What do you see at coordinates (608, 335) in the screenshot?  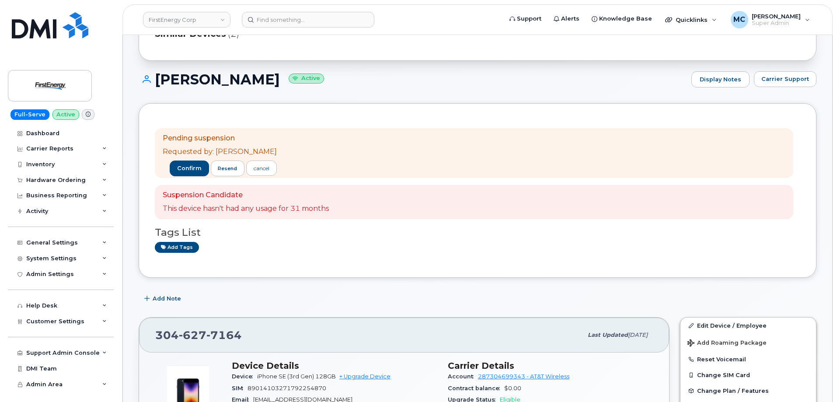 I see `span: Last updated` at bounding box center [608, 335].